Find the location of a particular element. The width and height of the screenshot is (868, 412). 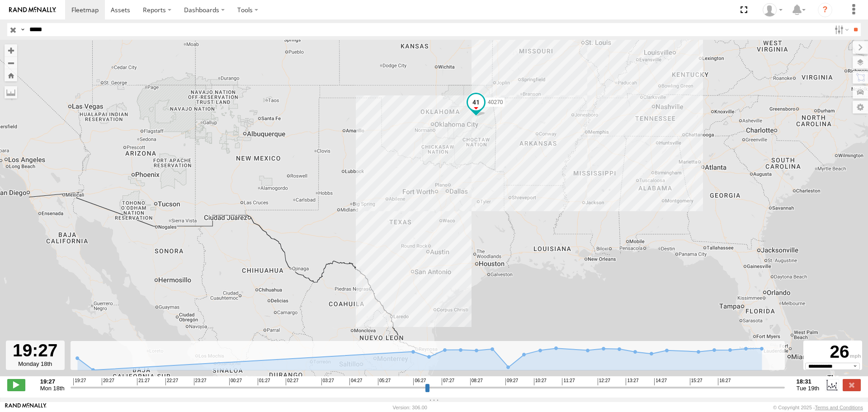

span: 05:27 is located at coordinates (384, 382).